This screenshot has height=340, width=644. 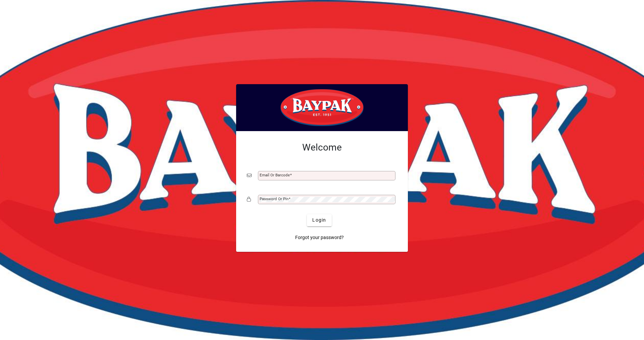 What do you see at coordinates (322, 148) in the screenshot?
I see `h2: Welcome` at bounding box center [322, 148].